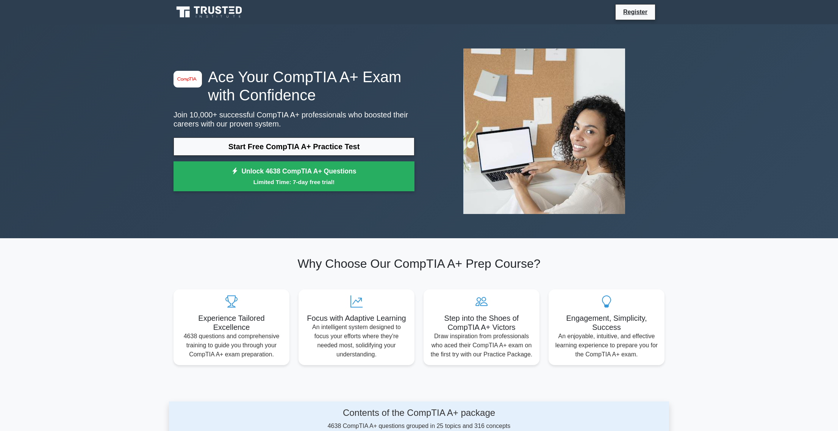  What do you see at coordinates (419, 413) in the screenshot?
I see `h4: Contents of the CompTIA A+ package` at bounding box center [419, 413].